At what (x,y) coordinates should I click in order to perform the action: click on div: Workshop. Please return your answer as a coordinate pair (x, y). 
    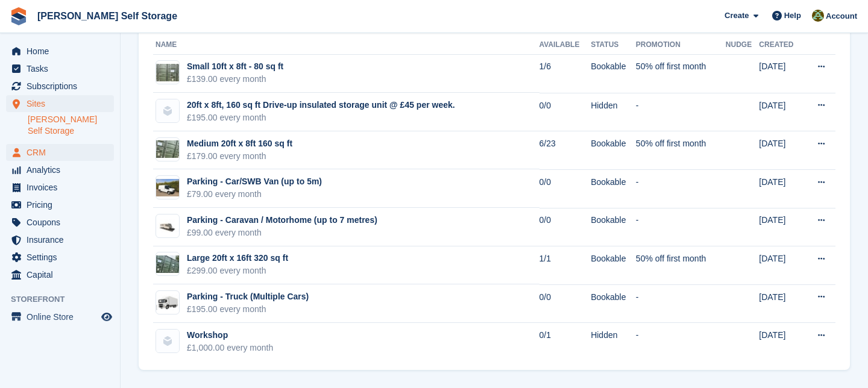
    Looking at the image, I should click on (230, 335).